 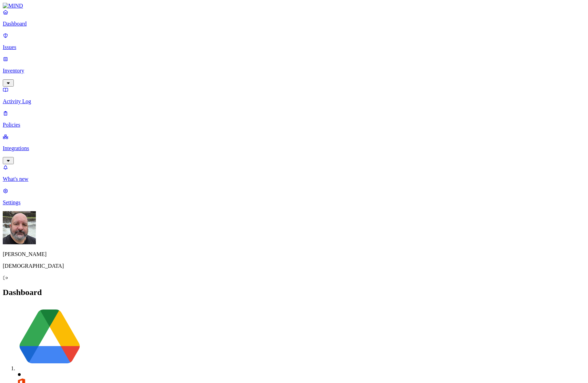 I want to click on a: Settings, so click(x=294, y=197).